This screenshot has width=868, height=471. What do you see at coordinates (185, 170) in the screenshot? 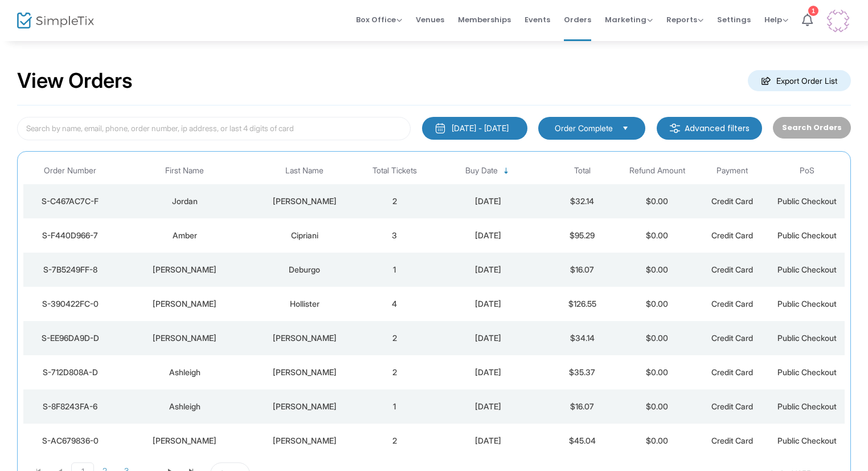
I see `span: First Name` at bounding box center [185, 170].